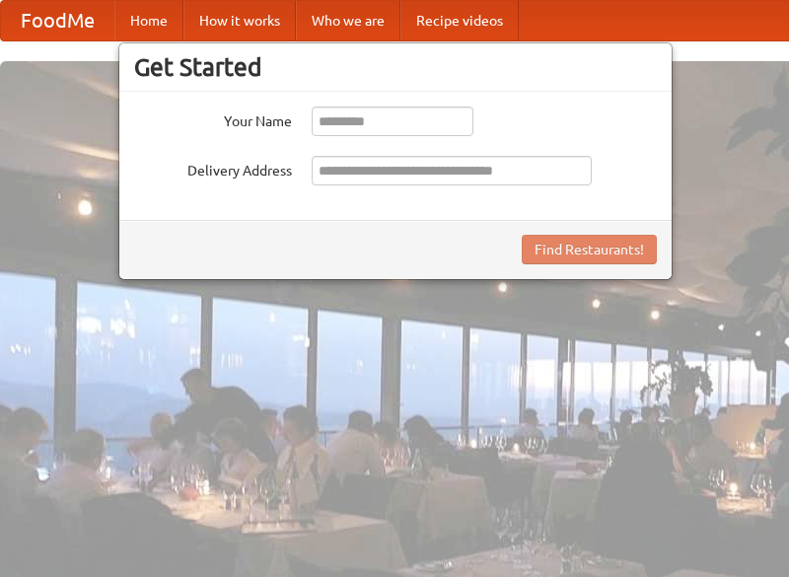 The height and width of the screenshot is (577, 789). What do you see at coordinates (348, 21) in the screenshot?
I see `a: Who we are` at bounding box center [348, 21].